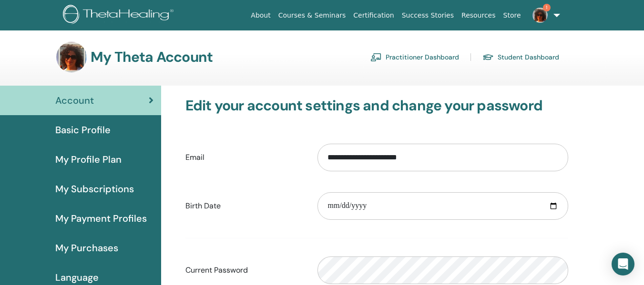 This screenshot has height=285, width=644. Describe the element at coordinates (151, 57) in the screenshot. I see `h3: My Theta Account` at that location.